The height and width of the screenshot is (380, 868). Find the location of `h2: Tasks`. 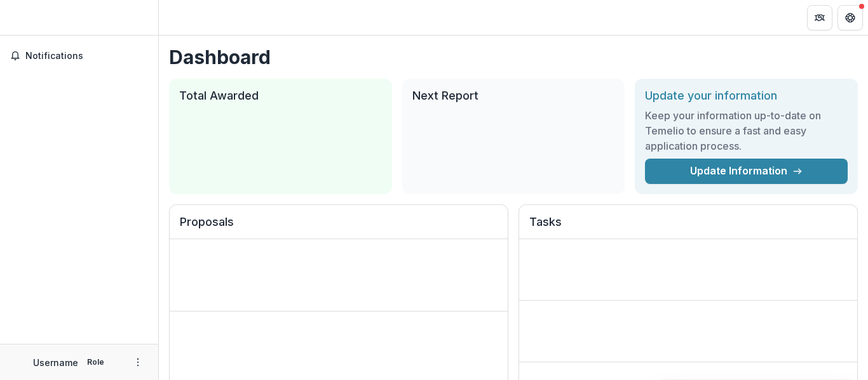

h2: Tasks is located at coordinates (688, 227).